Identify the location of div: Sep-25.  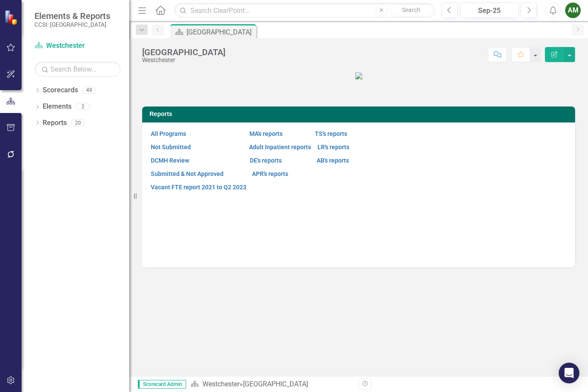
(490, 10).